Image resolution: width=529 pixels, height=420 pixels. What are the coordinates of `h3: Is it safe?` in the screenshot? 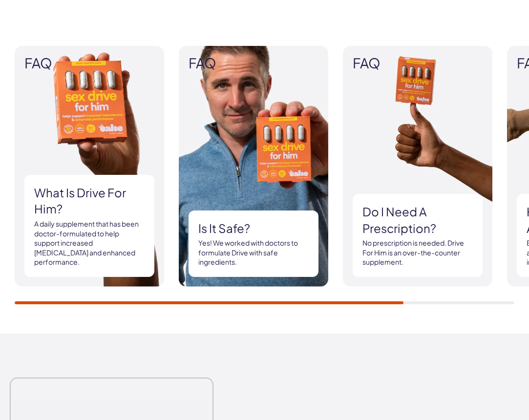 It's located at (254, 228).